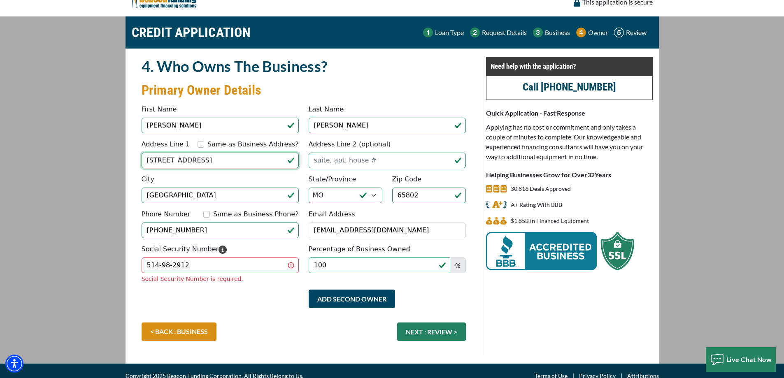 The height and width of the screenshot is (378, 784). I want to click on button: Add Second Owner, so click(352, 299).